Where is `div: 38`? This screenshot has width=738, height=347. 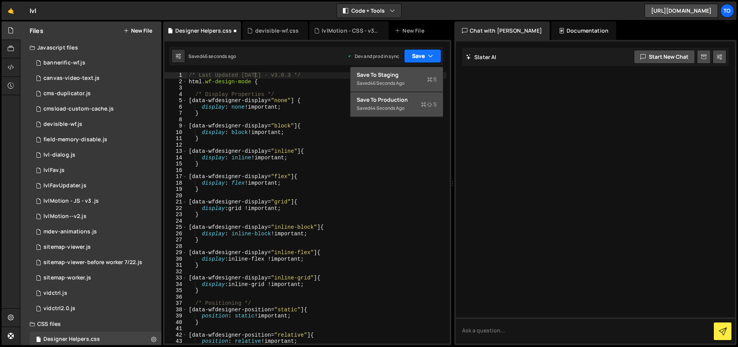 div: 38 is located at coordinates (176, 310).